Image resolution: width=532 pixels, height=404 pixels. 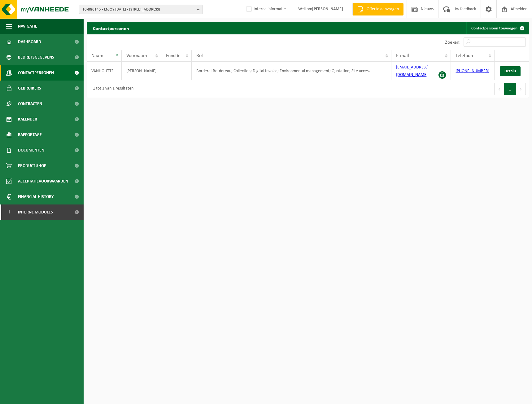 What do you see at coordinates (403, 56) in the screenshot?
I see `span: E-mail` at bounding box center [403, 56].